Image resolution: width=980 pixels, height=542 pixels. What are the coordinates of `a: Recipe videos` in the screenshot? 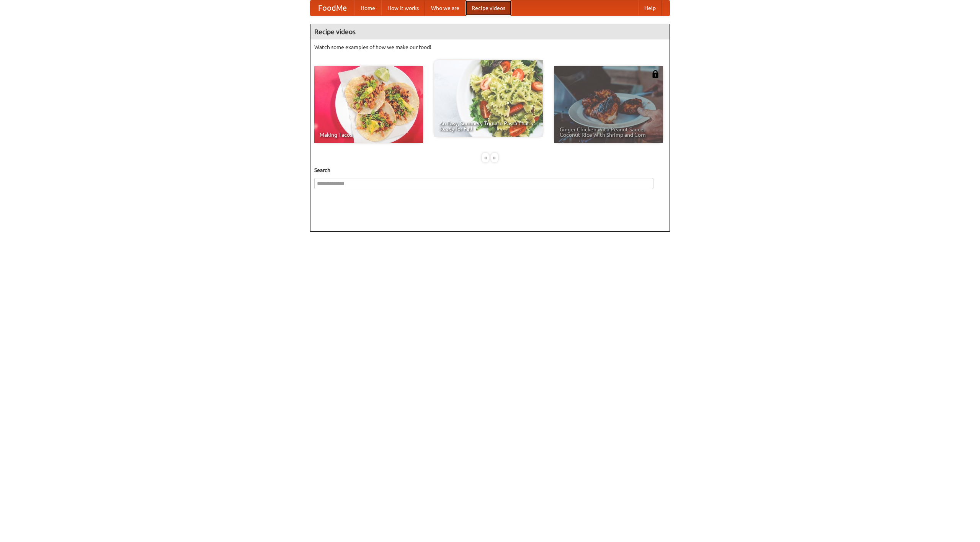 It's located at (489, 8).